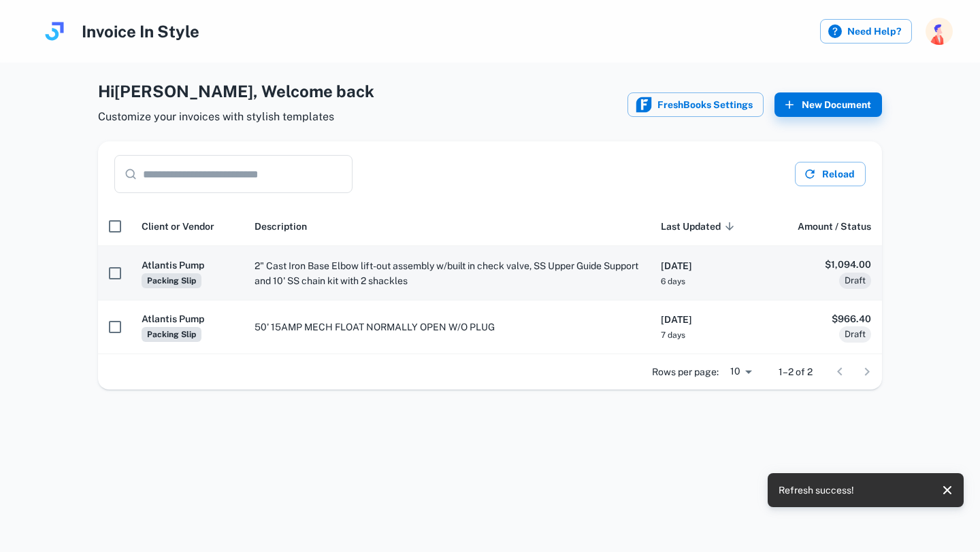 The width and height of the screenshot is (980, 552). I want to click on span: 6 days, so click(673, 282).